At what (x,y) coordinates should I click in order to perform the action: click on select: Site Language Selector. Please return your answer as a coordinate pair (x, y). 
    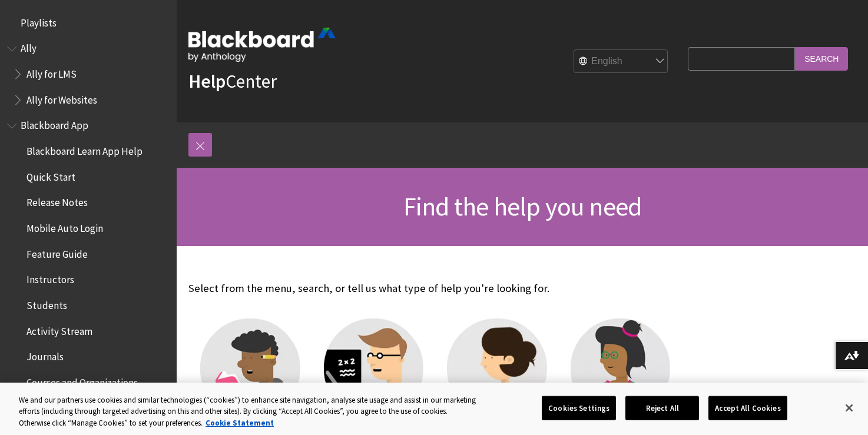
    Looking at the image, I should click on (621, 62).